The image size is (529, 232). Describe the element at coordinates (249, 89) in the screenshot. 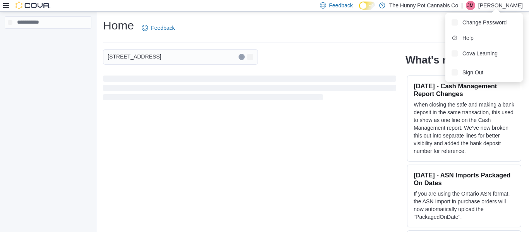

I see `span: Loading` at that location.